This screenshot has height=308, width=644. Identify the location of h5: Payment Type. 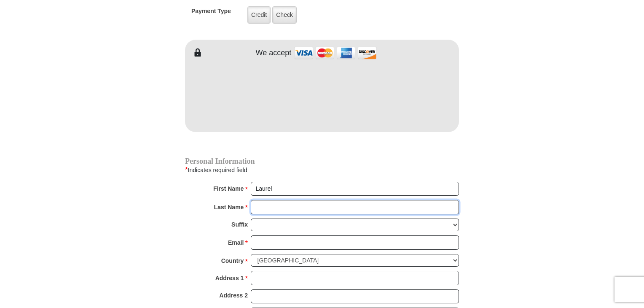
(211, 13).